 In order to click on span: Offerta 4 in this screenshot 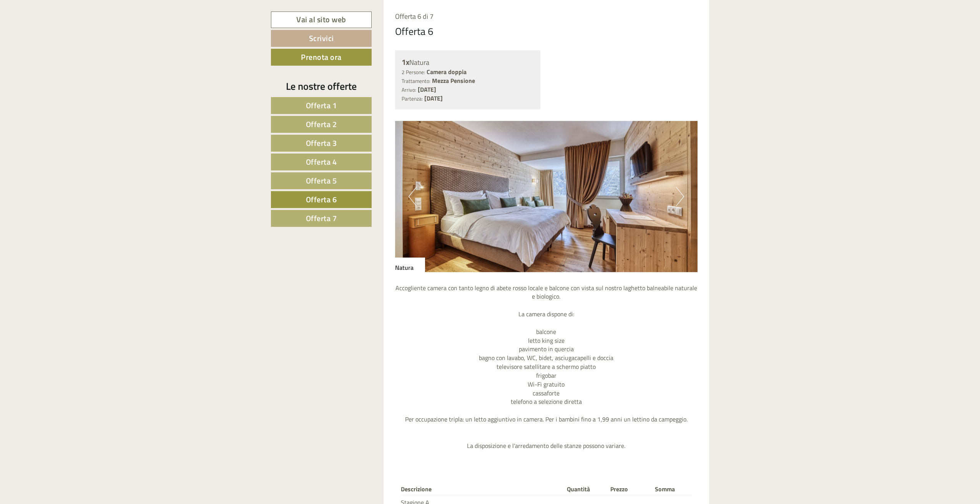, I will do `click(321, 162)`.